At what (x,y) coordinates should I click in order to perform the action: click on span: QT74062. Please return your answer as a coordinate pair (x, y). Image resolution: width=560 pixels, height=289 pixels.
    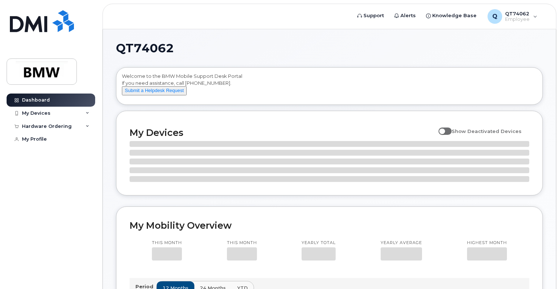
    Looking at the image, I should click on (145, 48).